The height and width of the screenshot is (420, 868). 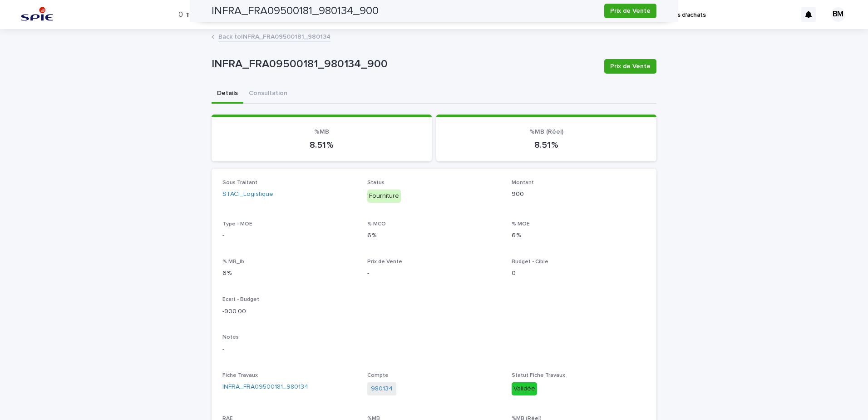 What do you see at coordinates (265, 387) in the screenshot?
I see `a: INFRA_FRA09500181_980134` at bounding box center [265, 387].